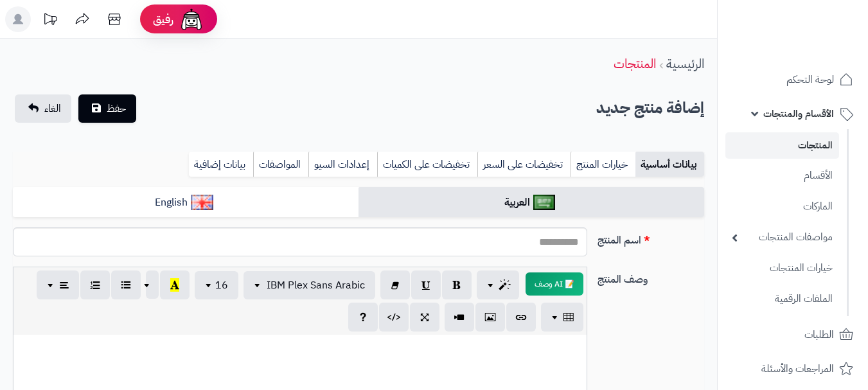 The height and width of the screenshot is (390, 868). What do you see at coordinates (782, 206) in the screenshot?
I see `a: الماركات` at bounding box center [782, 206].